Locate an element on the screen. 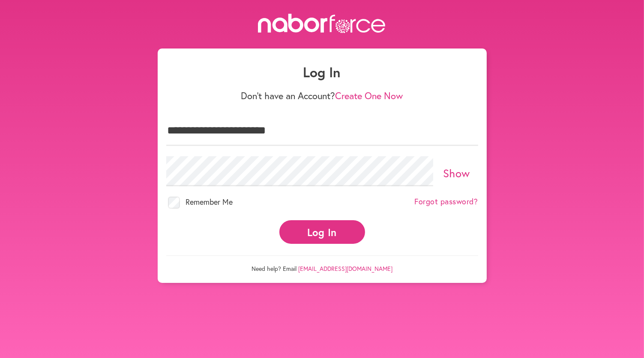 The height and width of the screenshot is (358, 644). span: Remember Me is located at coordinates (209, 202).